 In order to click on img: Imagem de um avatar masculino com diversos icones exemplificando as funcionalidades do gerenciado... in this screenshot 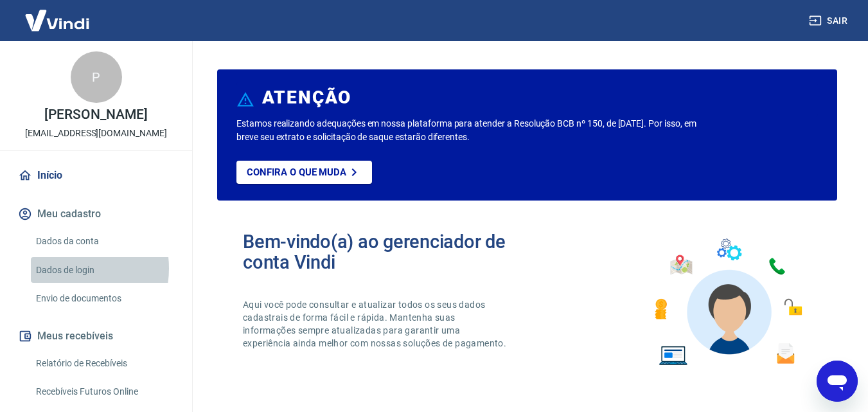, I will do `click(728, 302)`.